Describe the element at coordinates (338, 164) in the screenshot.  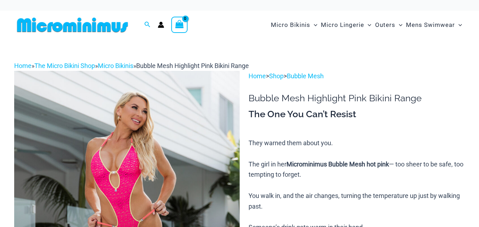
I see `b: Microminimus Bubble Mesh hot pink` at that location.